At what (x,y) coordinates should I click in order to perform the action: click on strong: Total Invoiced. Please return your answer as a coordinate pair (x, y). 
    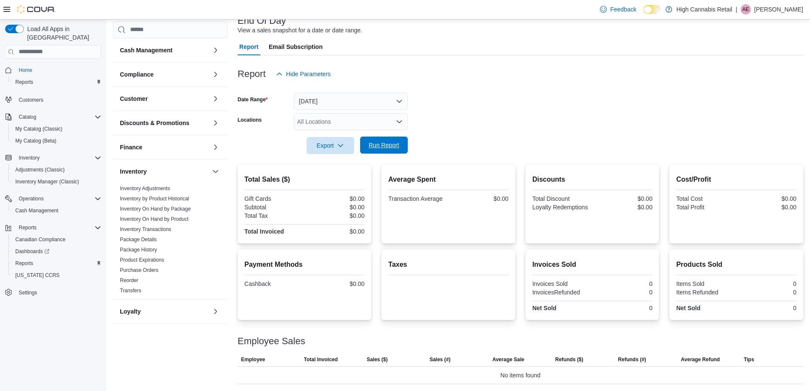
    Looking at the image, I should click on (264, 231).